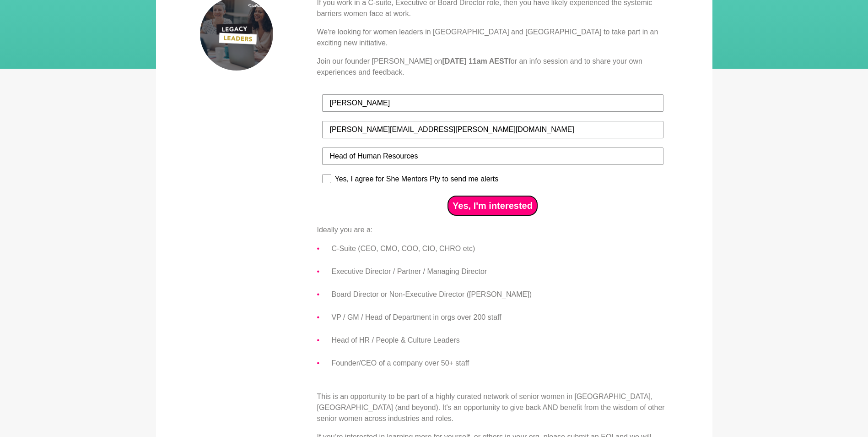 The image size is (868, 437). Describe the element at coordinates (500, 317) in the screenshot. I see `li: VP / GM / Head of Department in orgs over 200 staff` at that location.